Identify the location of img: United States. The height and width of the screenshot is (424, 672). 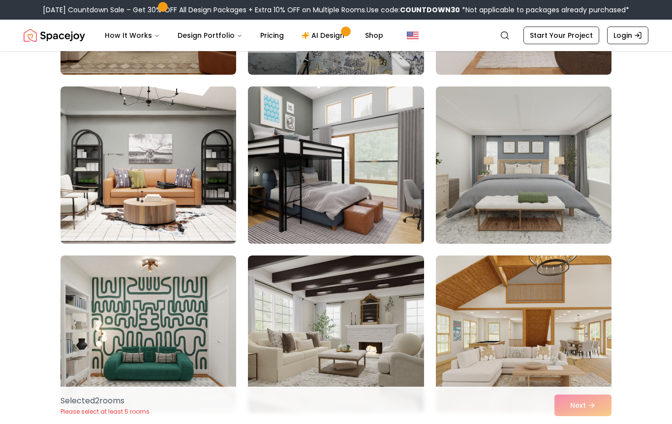
(413, 35).